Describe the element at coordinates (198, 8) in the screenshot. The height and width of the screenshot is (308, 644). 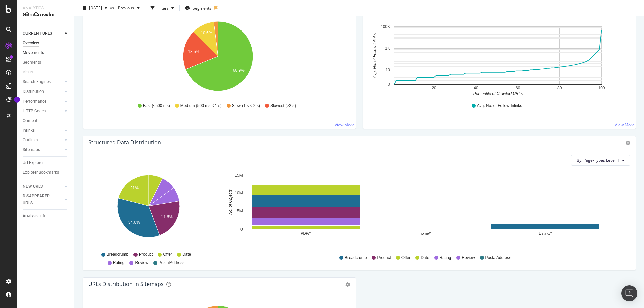
I see `button: Segments` at that location.